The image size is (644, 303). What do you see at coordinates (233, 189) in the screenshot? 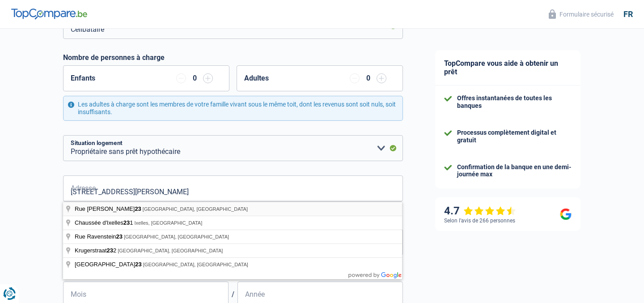
I see `input: Sélectionnez votre adresse dans la barre de recherche` at bounding box center [233, 189].